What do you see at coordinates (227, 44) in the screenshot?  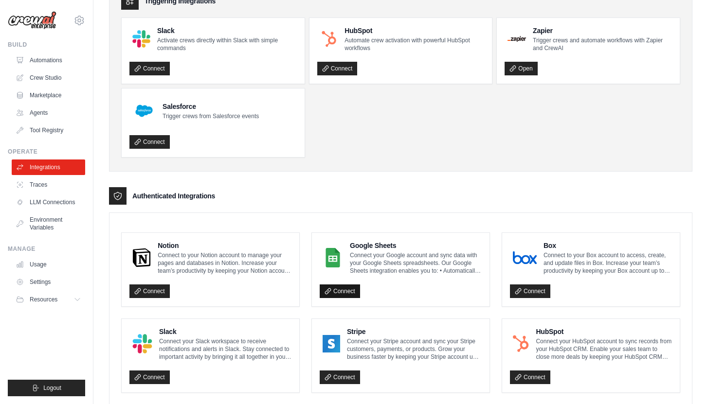 I see `p: Activate crews directly within Slack with simple commands` at bounding box center [227, 44].